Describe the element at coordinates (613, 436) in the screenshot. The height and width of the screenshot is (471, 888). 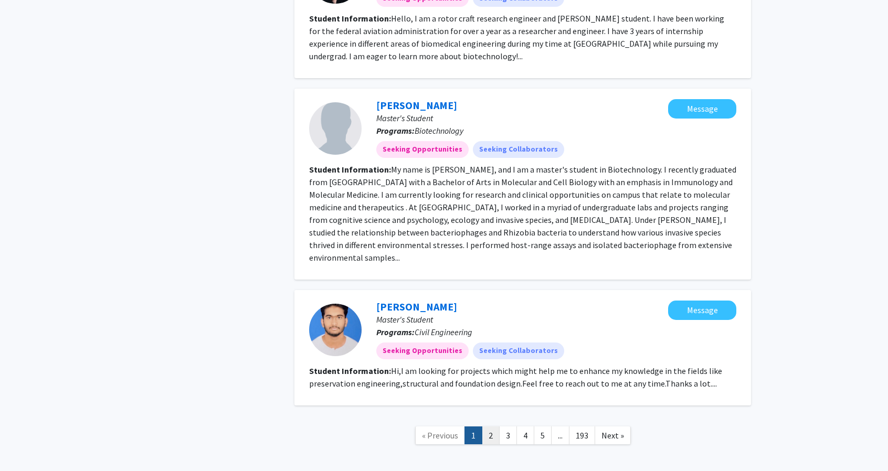
I see `a: Next` at that location.